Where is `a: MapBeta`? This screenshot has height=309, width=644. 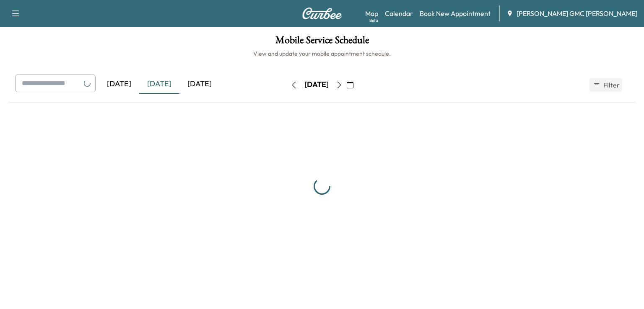 a: MapBeta is located at coordinates (372, 14).